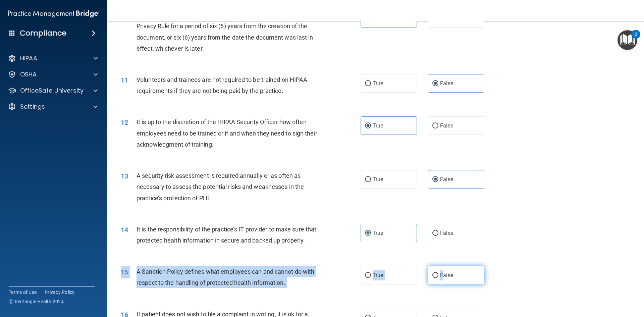  I want to click on a: Settings, so click(53, 107).